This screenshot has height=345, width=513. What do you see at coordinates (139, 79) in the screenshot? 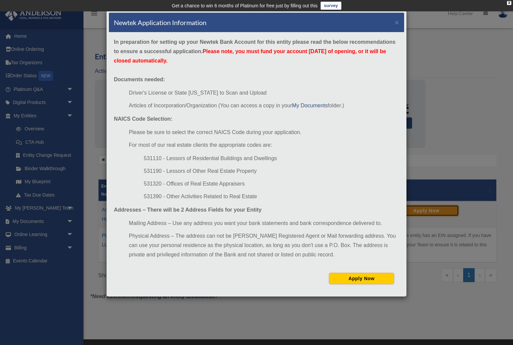
I see `strong: Documents needed:` at bounding box center [139, 79].